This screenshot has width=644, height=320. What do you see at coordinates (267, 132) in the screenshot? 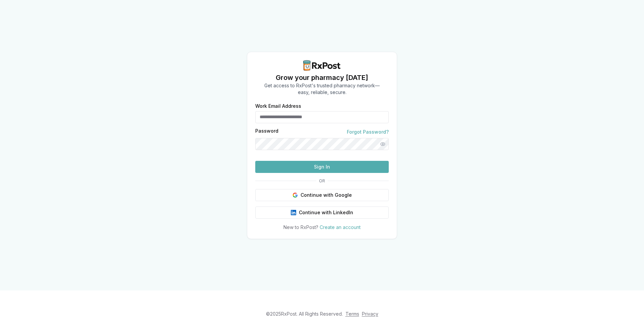
I see `label: Password` at bounding box center [267, 132].